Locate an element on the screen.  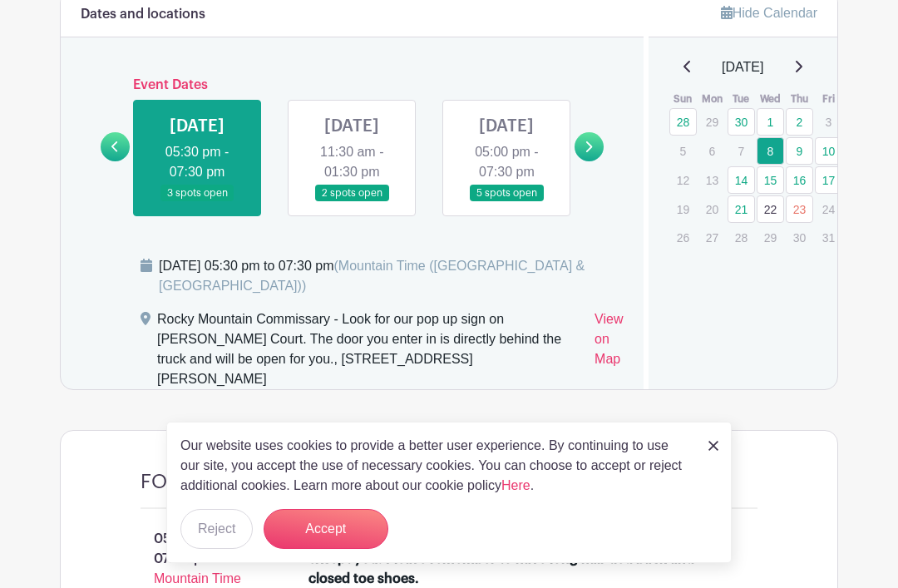
th: Mon is located at coordinates (712, 99).